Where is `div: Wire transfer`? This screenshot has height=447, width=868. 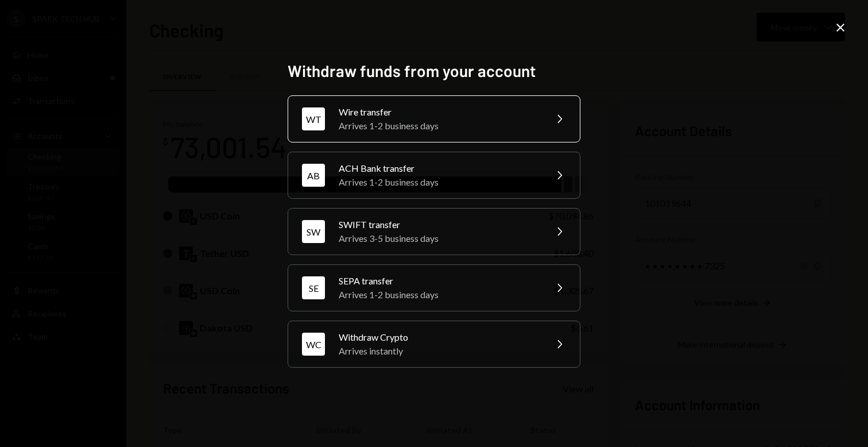
div: Wire transfer is located at coordinates (439, 112).